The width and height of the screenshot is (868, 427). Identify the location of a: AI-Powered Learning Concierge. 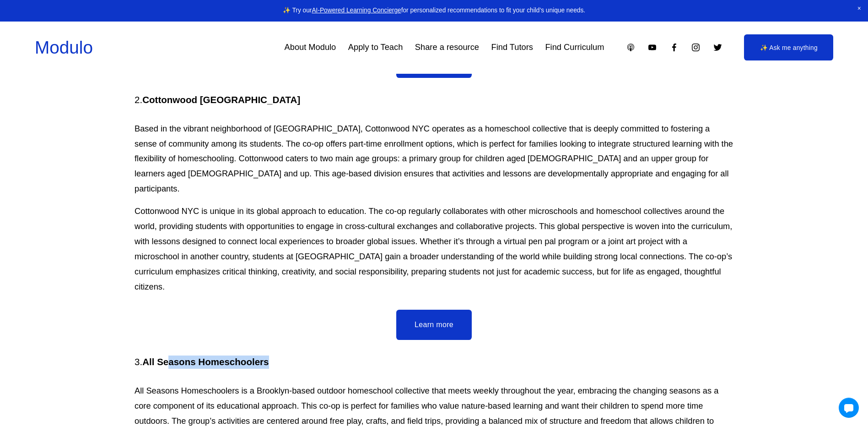
(356, 10).